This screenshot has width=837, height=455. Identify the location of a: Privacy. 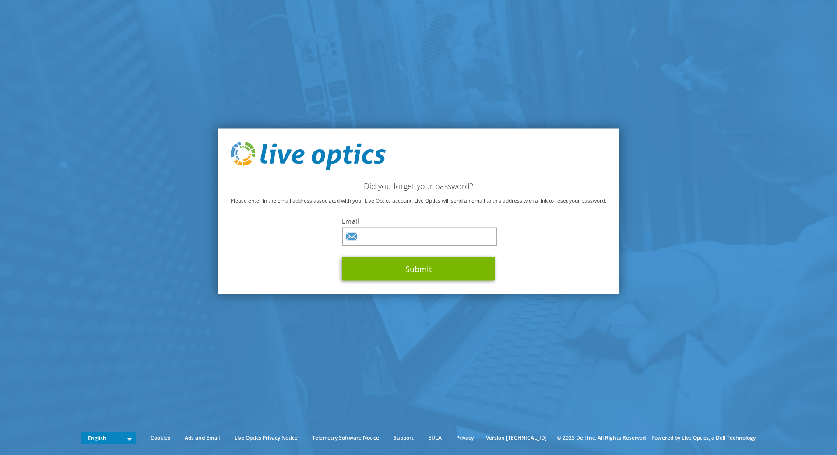
(465, 438).